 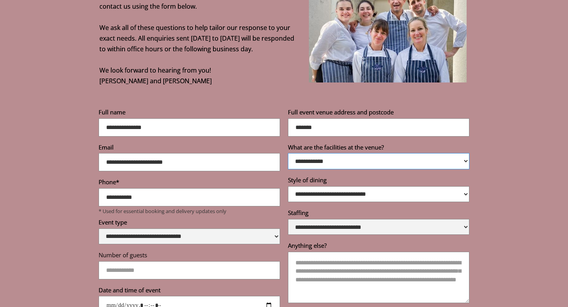 I want to click on label: Phone*, so click(x=189, y=183).